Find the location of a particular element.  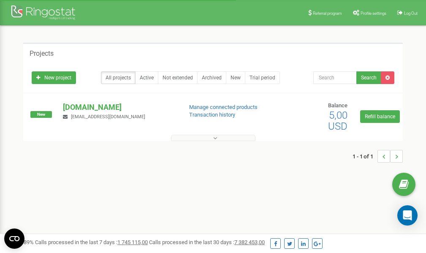

button: Search is located at coordinates (368, 78).